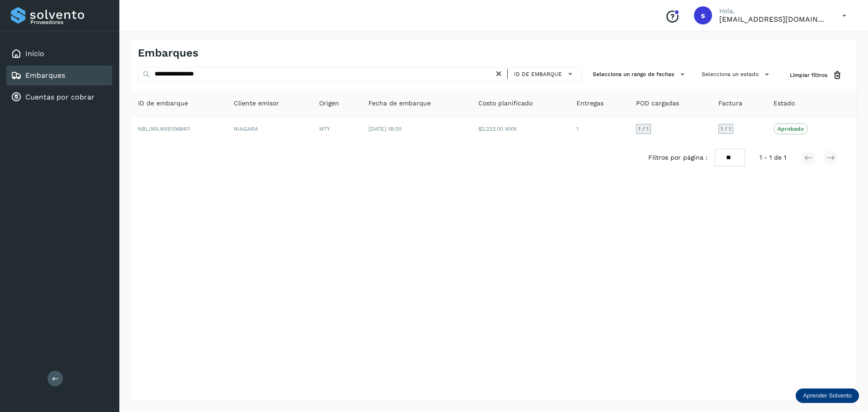  What do you see at coordinates (329, 103) in the screenshot?
I see `span: Origen` at bounding box center [329, 103].